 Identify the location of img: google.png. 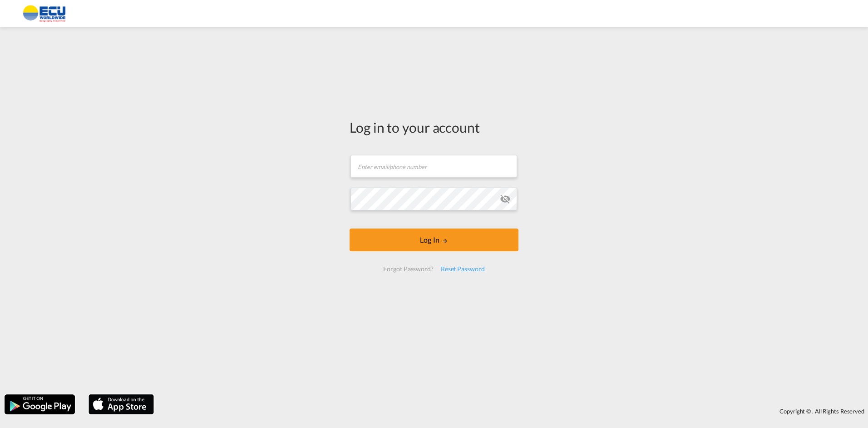
(40, 405).